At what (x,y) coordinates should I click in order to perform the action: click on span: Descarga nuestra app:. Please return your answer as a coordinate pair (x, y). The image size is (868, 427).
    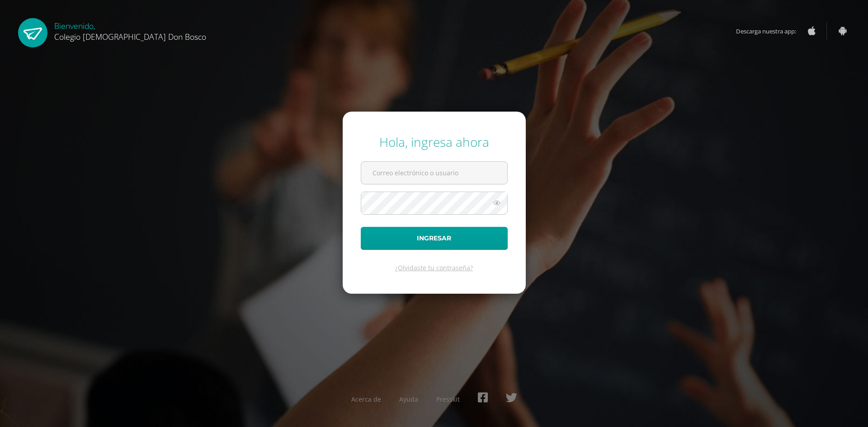
    Looking at the image, I should click on (771, 31).